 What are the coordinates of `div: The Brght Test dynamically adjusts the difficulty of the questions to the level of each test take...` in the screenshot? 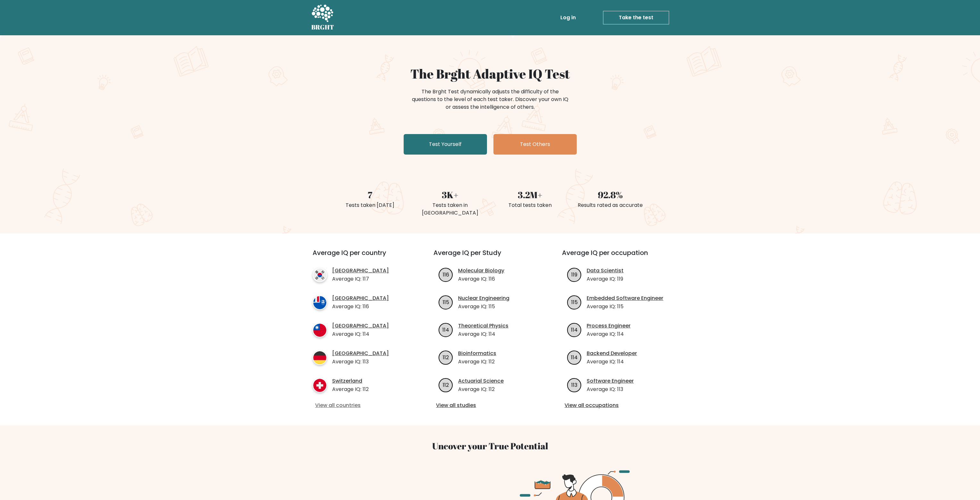 It's located at (490, 99).